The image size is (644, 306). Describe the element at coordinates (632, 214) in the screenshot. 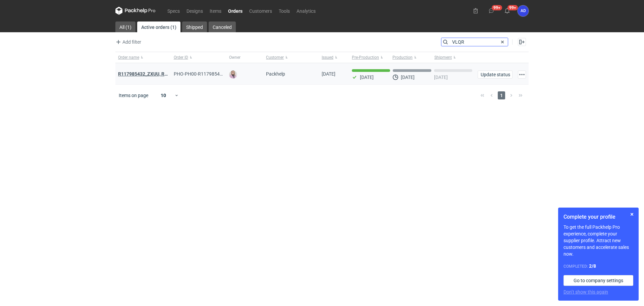

I see `button: Skip for now` at that location.